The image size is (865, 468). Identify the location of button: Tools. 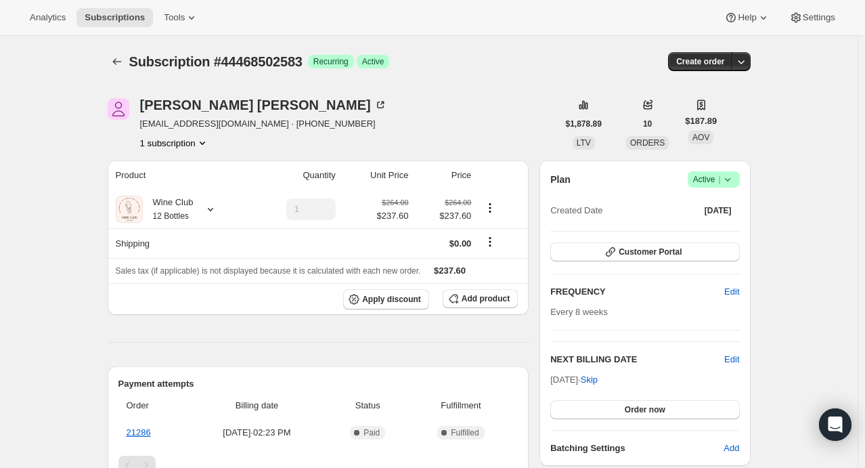
(181, 18).